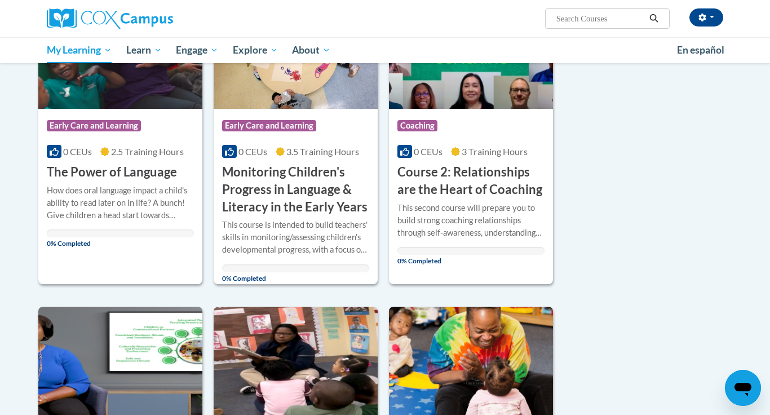 This screenshot has width=770, height=415. What do you see at coordinates (471, 181) in the screenshot?
I see `h3: Course 2: Relationships are the Heart of Coaching` at bounding box center [471, 181].